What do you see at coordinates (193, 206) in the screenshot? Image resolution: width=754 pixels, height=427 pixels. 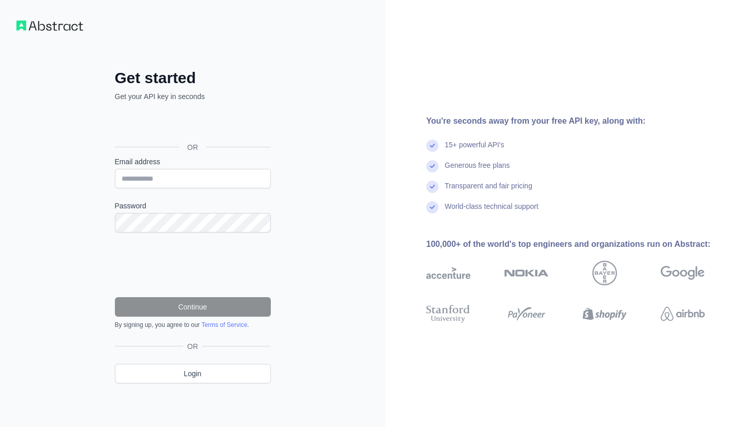 I see `label: Password` at bounding box center [193, 206].